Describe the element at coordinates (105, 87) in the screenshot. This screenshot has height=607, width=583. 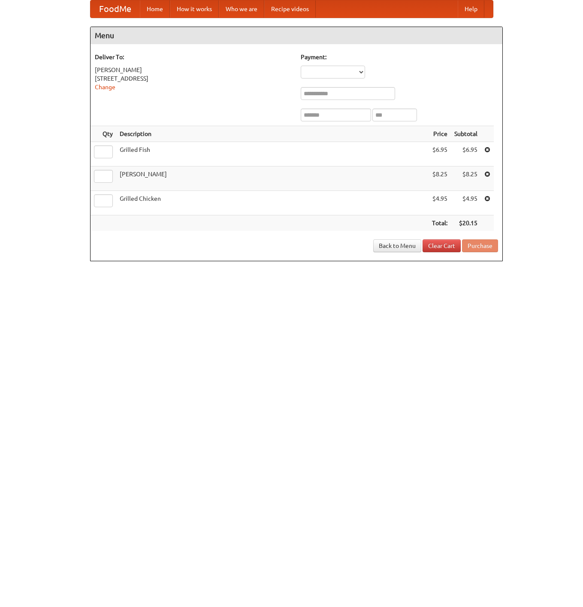
I see `a: Change` at that location.